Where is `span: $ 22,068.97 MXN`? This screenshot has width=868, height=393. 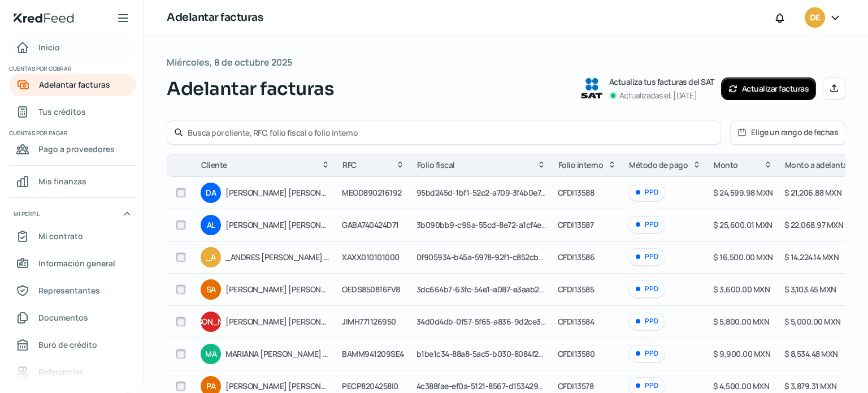
span: $ 22,068.97 MXN is located at coordinates (813, 224).